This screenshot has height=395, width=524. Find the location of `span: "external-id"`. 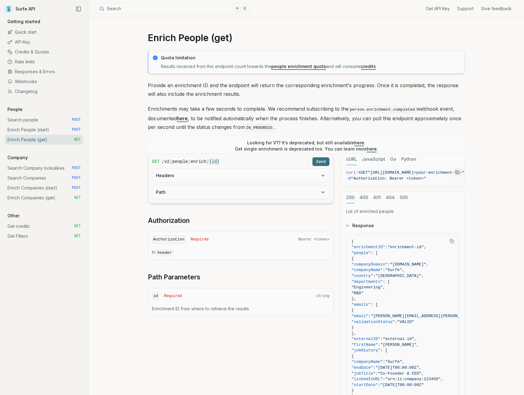

span: "external-id" is located at coordinates (398, 339).